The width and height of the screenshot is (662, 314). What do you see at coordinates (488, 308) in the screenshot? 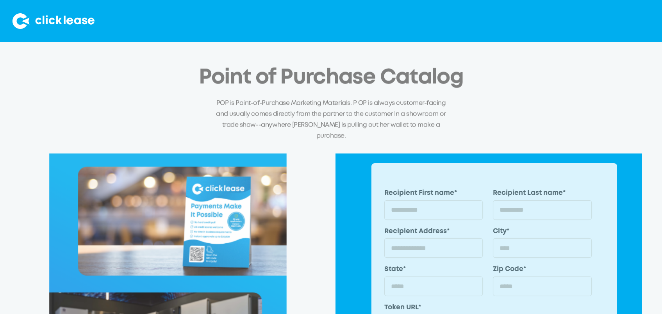
I see `label: Token URL*` at bounding box center [488, 308].